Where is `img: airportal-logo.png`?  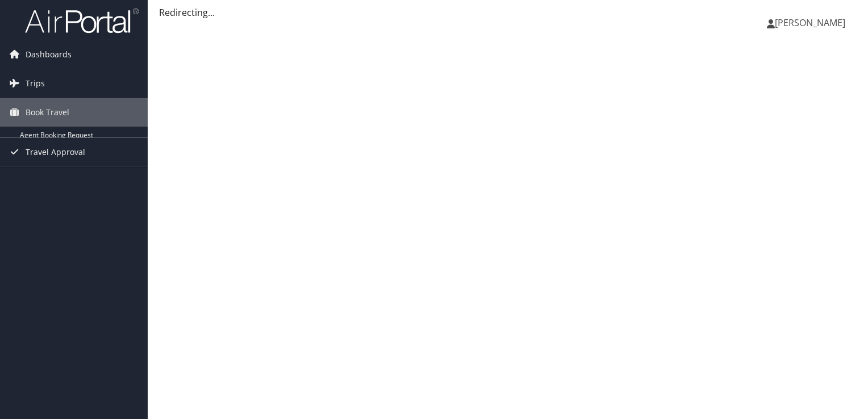
img: airportal-logo.png is located at coordinates (82, 20).